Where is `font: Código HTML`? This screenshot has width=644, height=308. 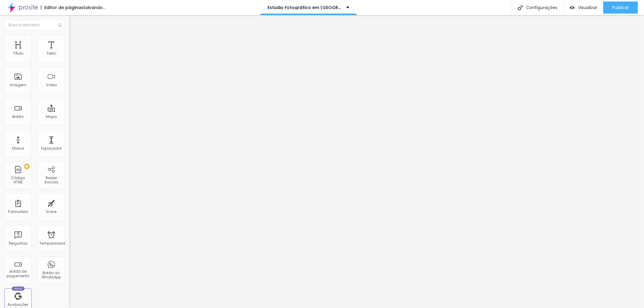 font: Código HTML is located at coordinates (18, 180).